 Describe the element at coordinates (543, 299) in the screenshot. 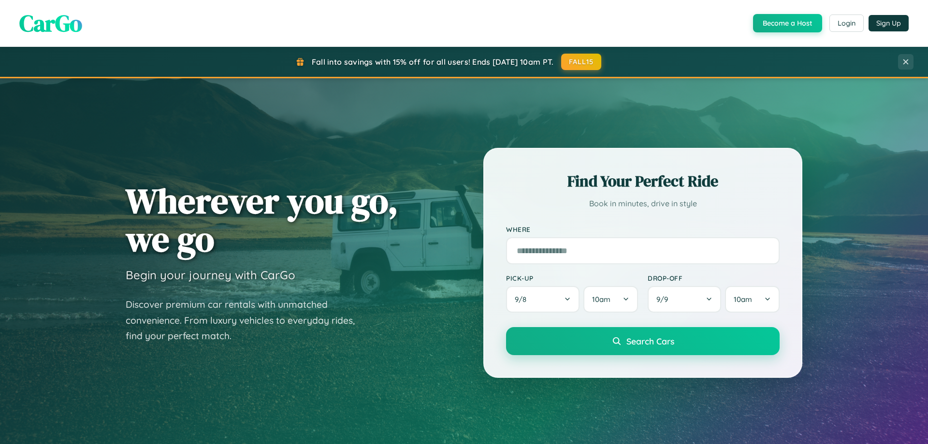

I see `button: 9/8` at that location.